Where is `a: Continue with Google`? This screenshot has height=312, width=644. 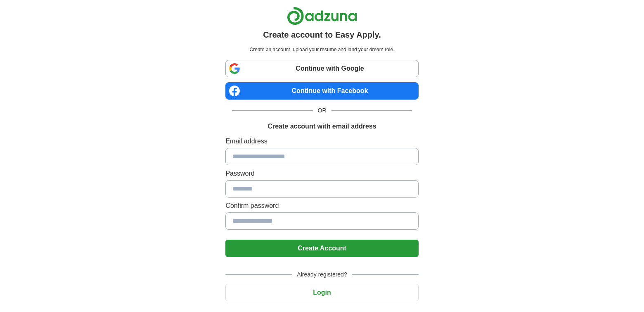 a: Continue with Google is located at coordinates (322, 69).